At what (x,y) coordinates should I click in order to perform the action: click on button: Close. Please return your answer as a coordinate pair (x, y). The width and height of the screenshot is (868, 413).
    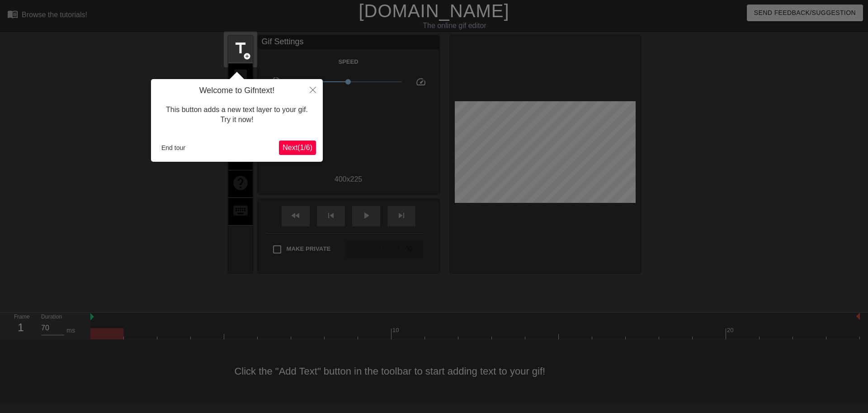
    Looking at the image, I should click on (313, 89).